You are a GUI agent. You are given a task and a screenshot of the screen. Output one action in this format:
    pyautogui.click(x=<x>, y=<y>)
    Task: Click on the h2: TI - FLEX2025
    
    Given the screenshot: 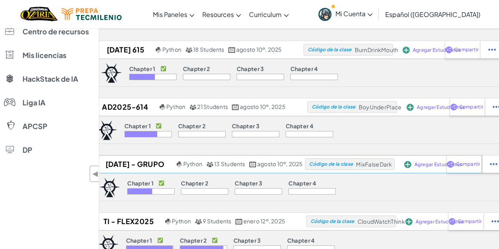 What is the action you would take?
    pyautogui.click(x=127, y=221)
    